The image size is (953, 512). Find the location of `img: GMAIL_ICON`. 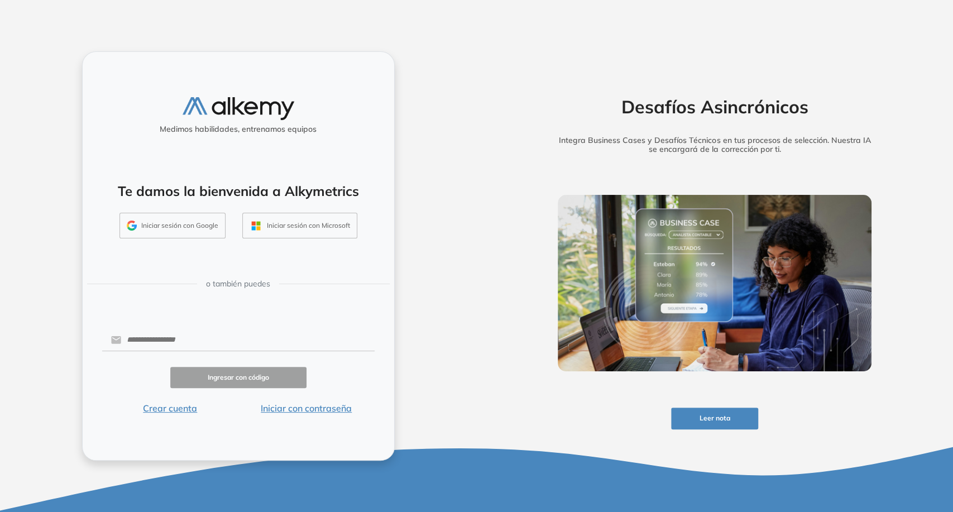

img: GMAIL_ICON is located at coordinates (132, 226).